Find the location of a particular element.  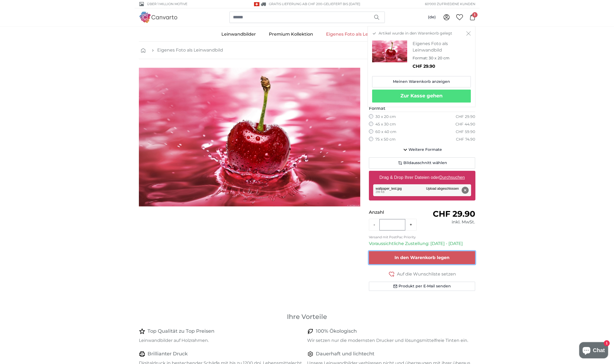

legend: Format is located at coordinates (422, 108).